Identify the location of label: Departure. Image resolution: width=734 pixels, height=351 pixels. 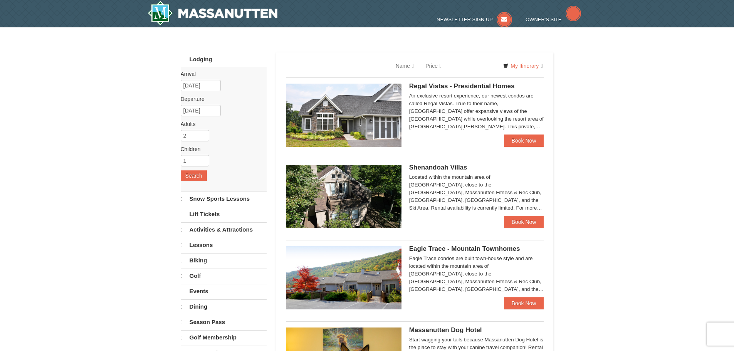
(221, 99).